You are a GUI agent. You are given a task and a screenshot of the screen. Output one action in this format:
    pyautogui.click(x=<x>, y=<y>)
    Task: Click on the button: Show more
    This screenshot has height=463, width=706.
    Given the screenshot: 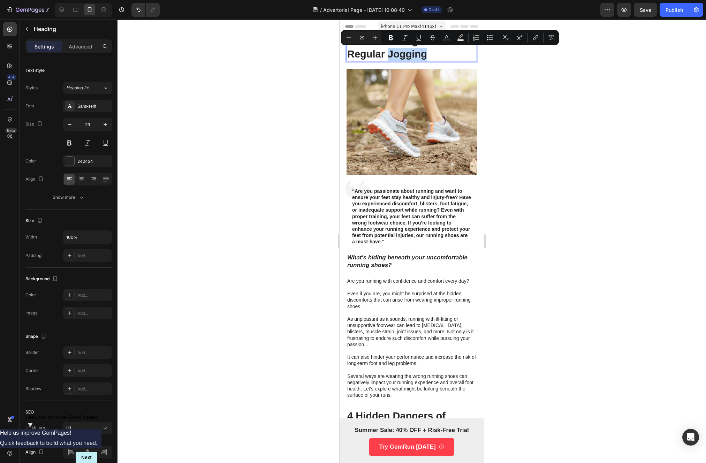 What is the action you would take?
    pyautogui.click(x=69, y=197)
    